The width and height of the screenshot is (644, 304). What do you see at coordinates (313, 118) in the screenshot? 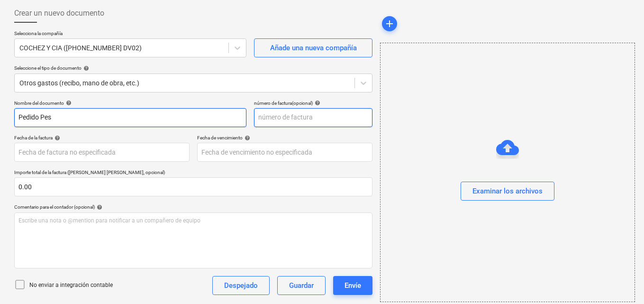
I see `input: número de factura` at bounding box center [313, 118].